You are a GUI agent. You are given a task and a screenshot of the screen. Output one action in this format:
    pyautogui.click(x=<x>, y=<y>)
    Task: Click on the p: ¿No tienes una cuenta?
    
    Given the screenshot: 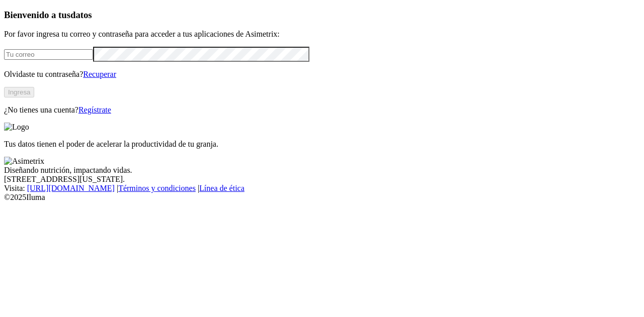 What is the action you would take?
    pyautogui.click(x=322, y=110)
    